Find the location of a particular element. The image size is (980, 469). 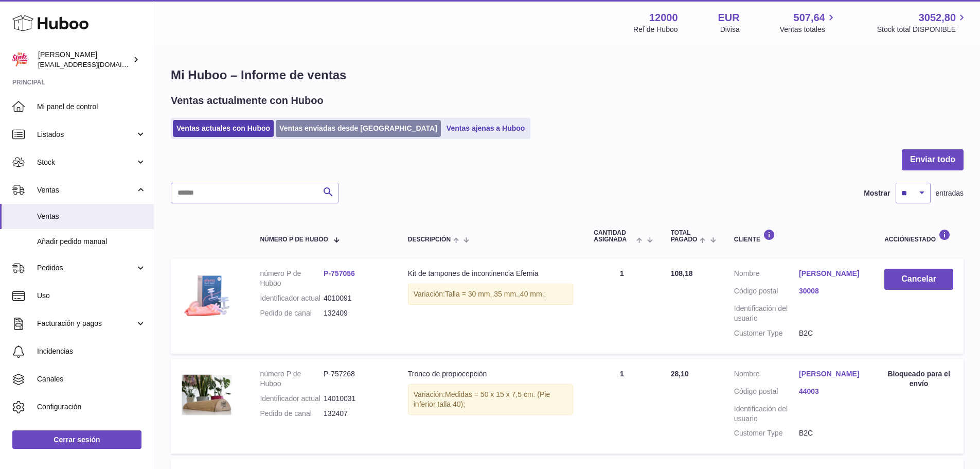

button: Enviar todo is located at coordinates (933, 159).